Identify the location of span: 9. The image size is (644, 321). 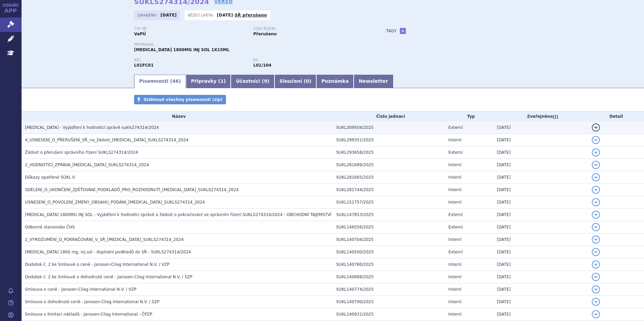
(266, 81).